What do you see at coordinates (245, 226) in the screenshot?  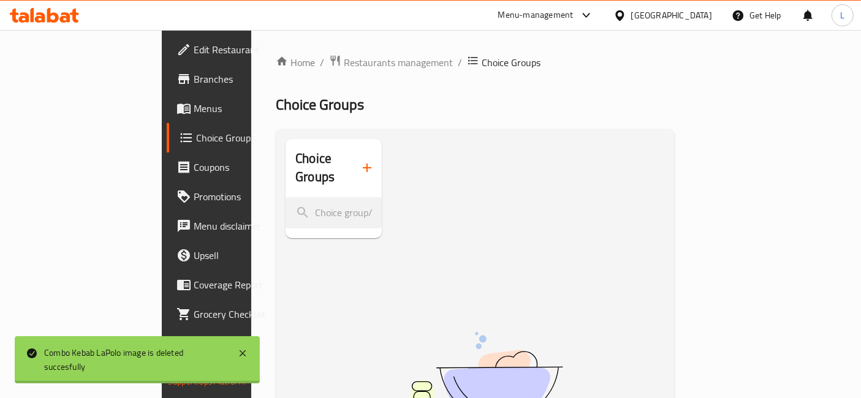 I see `span: Menu disclaimer` at bounding box center [245, 226].